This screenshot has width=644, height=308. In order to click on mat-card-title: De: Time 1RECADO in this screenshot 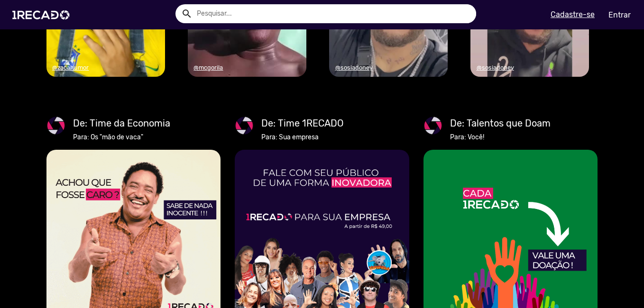, I will do `click(302, 123)`.